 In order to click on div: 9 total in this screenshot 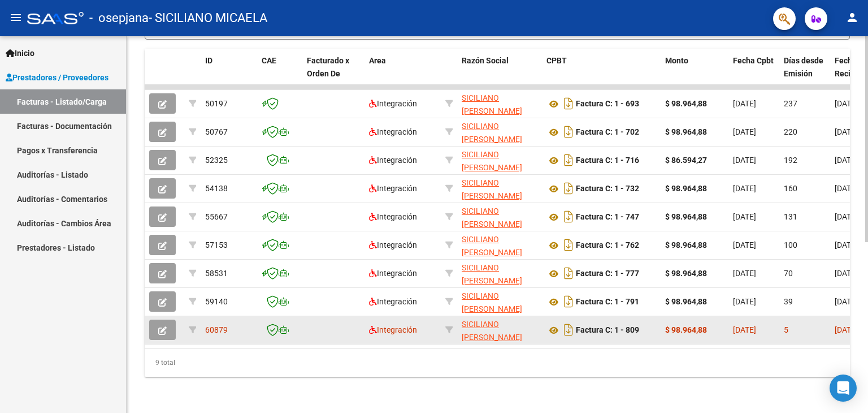, I will do `click(497, 363)`.